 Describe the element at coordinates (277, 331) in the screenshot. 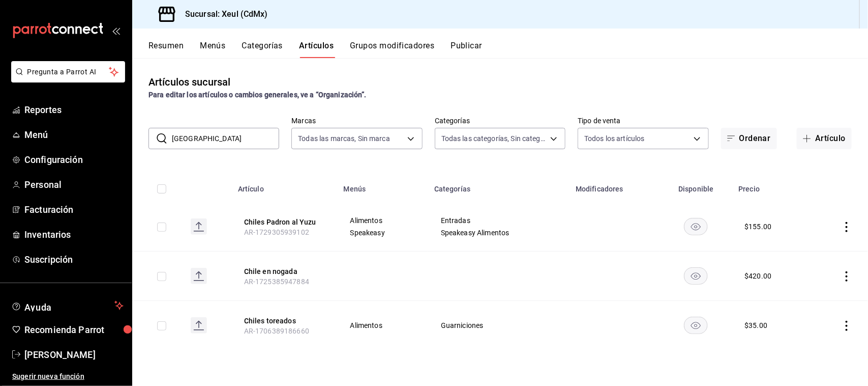

I see `span: AR-1706389186660` at that location.